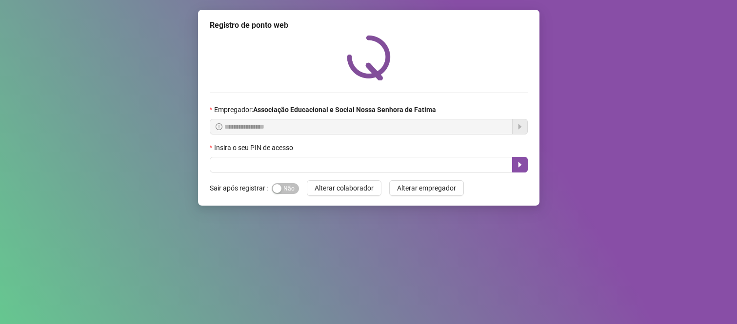 This screenshot has width=737, height=324. I want to click on span: Empregador :, so click(325, 110).